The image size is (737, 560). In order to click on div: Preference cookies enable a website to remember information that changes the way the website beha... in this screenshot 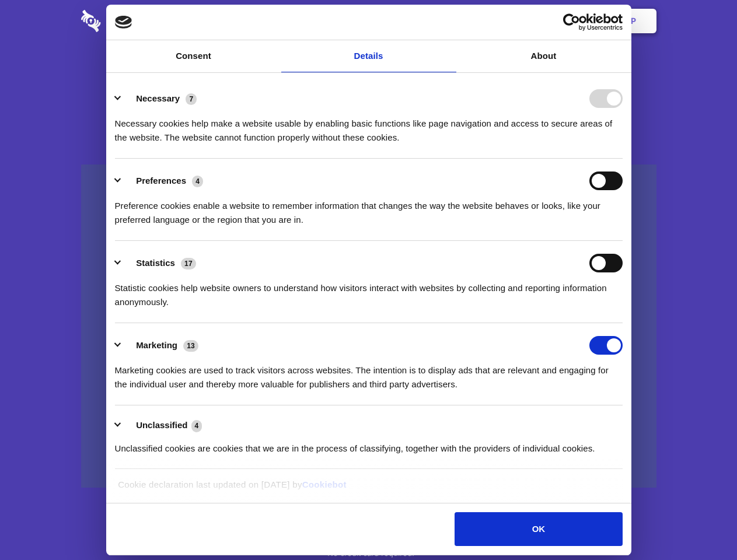, I will do `click(369, 208)`.